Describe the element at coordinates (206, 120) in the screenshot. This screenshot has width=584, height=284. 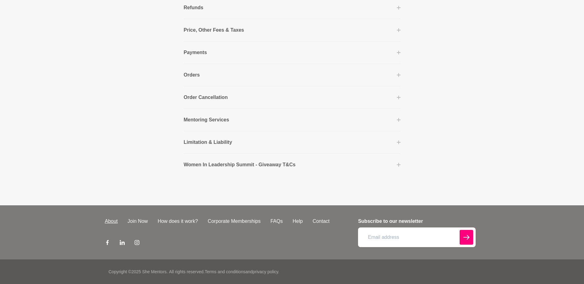
I see `p: Mentoring Services` at that location.